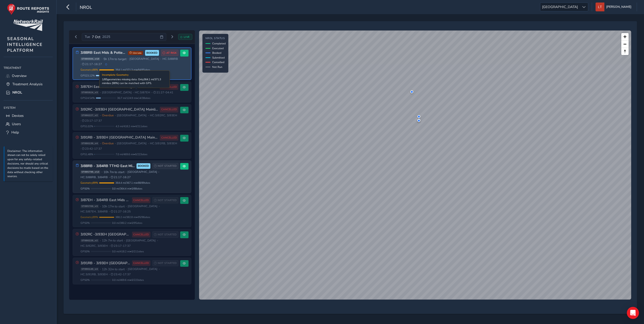 The height and width of the screenshot is (324, 644). What do you see at coordinates (625, 37) in the screenshot?
I see `button: Zoom in` at bounding box center [625, 37].